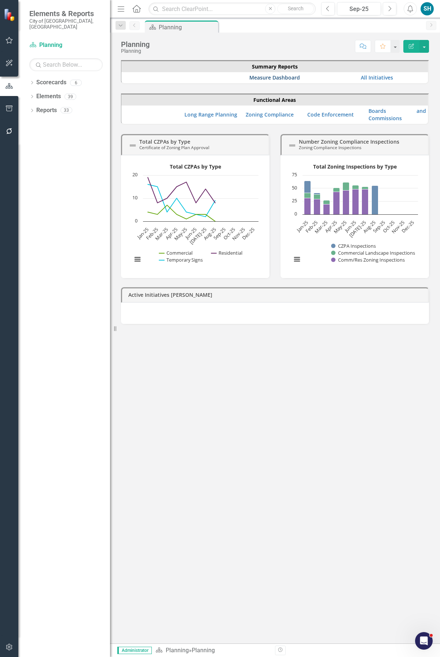 The height and width of the screenshot is (657, 440). Describe the element at coordinates (373, 253) in the screenshot. I see `button: Show Commercial Landscape Inspections` at that location.